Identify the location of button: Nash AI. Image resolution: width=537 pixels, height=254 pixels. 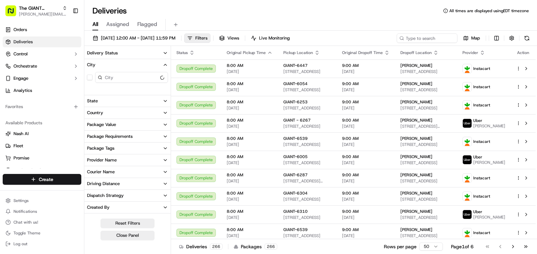
(42, 133).